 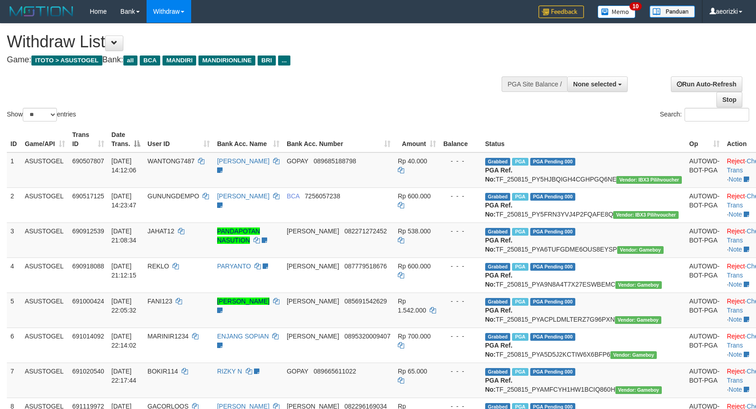 What do you see at coordinates (562, 12) in the screenshot?
I see `img: Feedback.jpg` at bounding box center [562, 12].